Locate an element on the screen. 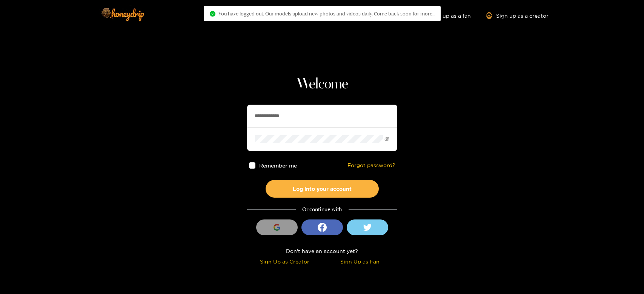 The height and width of the screenshot is (294, 644). span: check-circle is located at coordinates (212, 14).